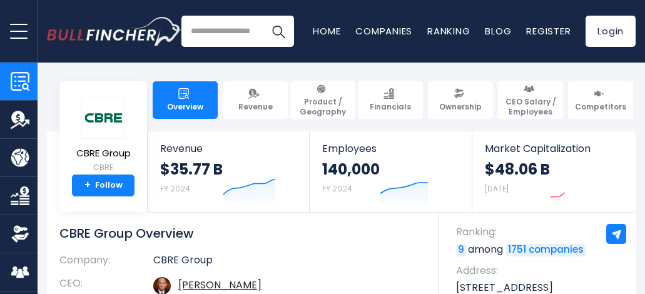 The image size is (645, 294). Describe the element at coordinates (391, 172) in the screenshot. I see `a: Employees 140,000 FY 2024` at that location.